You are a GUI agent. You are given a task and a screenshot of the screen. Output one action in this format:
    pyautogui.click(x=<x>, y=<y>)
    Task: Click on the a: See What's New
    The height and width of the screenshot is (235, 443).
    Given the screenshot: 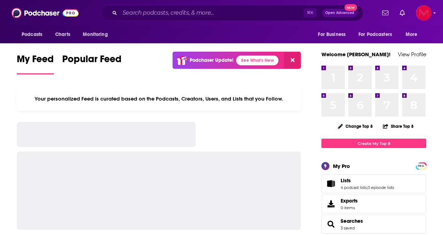 What is the action you would take?
    pyautogui.click(x=257, y=60)
    